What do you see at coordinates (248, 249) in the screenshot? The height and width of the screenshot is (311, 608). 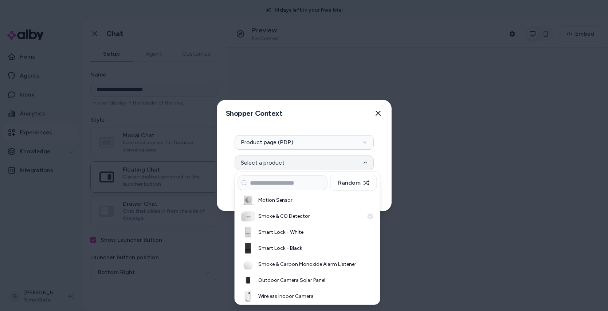 I see `img: Smart Lock - Black` at bounding box center [248, 249].